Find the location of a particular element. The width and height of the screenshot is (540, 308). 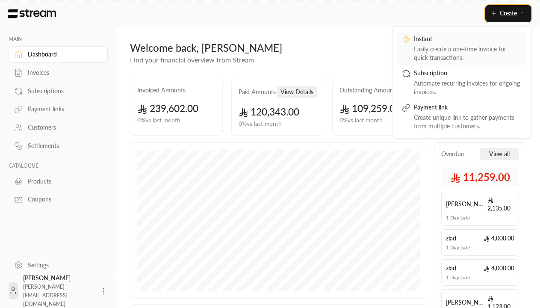

p: CATALOGUE is located at coordinates (58, 166).